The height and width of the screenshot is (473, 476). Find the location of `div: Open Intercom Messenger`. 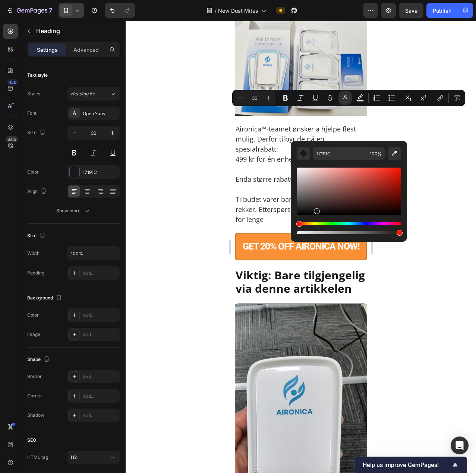

div: Open Intercom Messenger is located at coordinates (460, 445).